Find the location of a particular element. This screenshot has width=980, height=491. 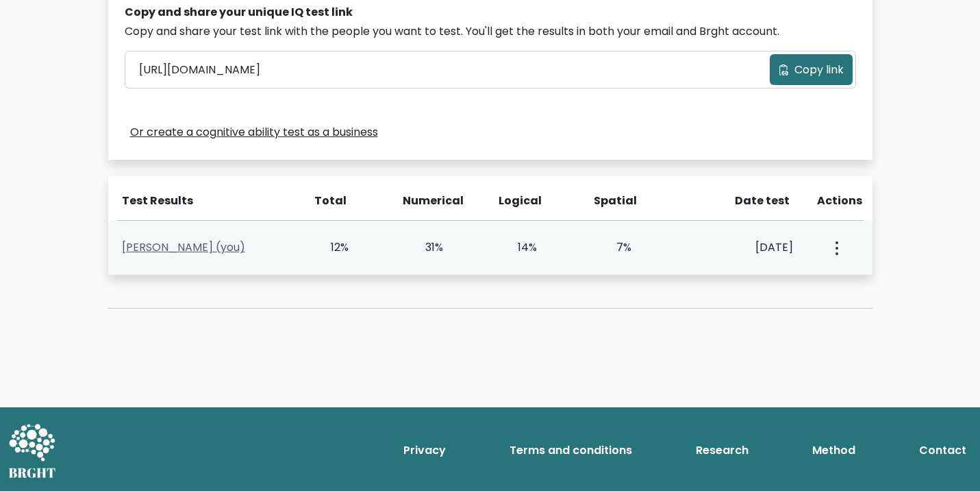

div: Total is located at coordinates (327, 201).